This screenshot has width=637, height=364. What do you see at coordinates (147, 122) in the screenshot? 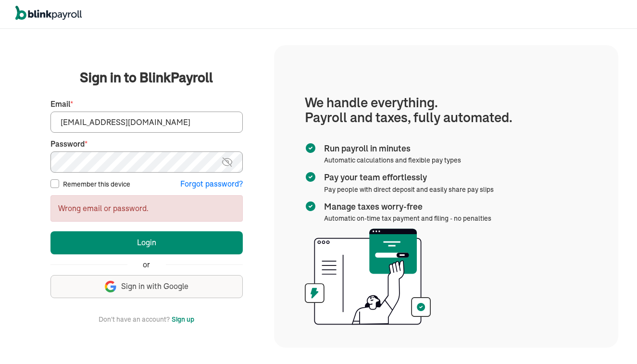
I see `input: Your email address` at bounding box center [147, 122].